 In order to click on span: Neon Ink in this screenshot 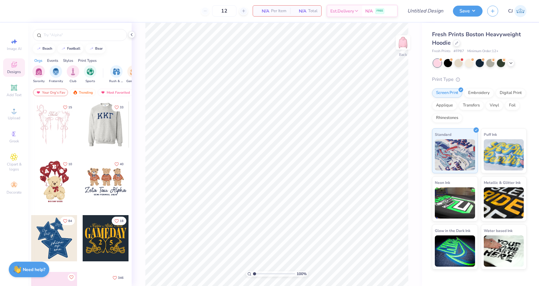, I will do `click(442, 182)`.